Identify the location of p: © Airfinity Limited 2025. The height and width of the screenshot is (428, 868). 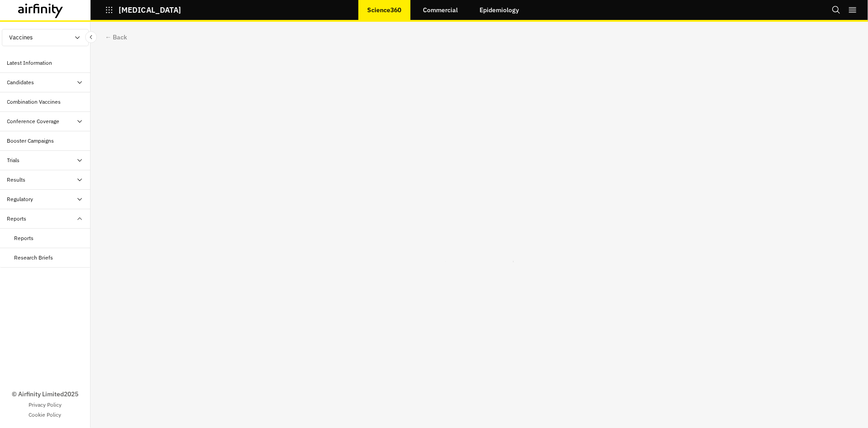
(45, 394).